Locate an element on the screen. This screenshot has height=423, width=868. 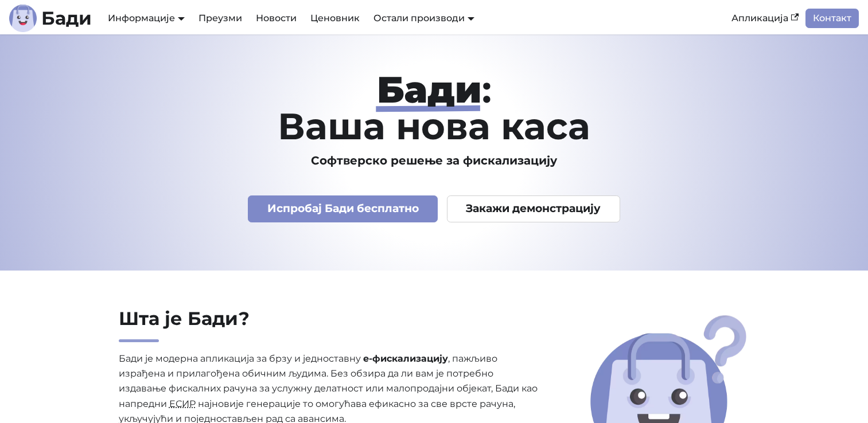
a: Контакт is located at coordinates (832, 18).